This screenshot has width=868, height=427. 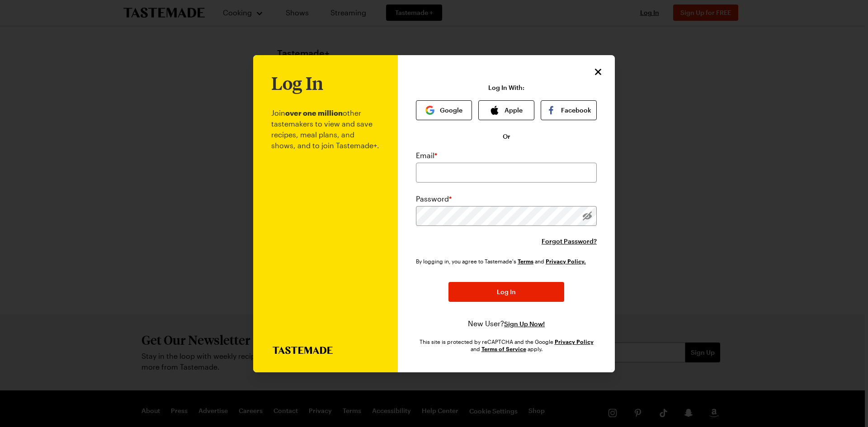 I want to click on div: This site is protected by reCAPTCHA and the Google and apply., so click(x=507, y=346).